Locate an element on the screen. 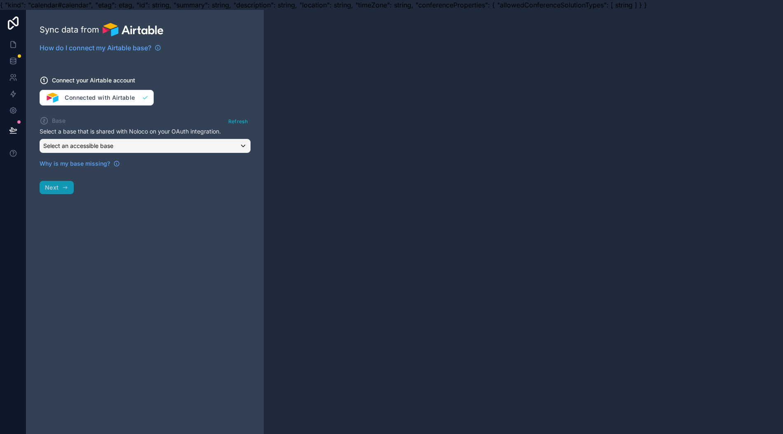 The width and height of the screenshot is (783, 434). a: Why is my base missing? is located at coordinates (80, 164).